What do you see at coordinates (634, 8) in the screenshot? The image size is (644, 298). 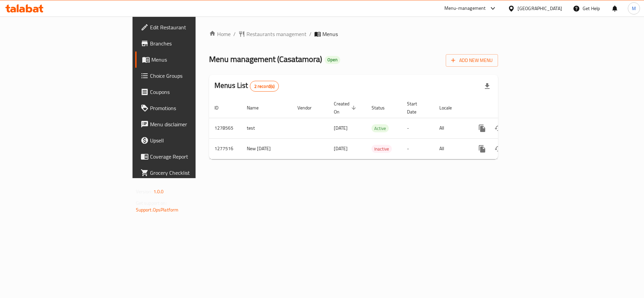 I see `span: M` at bounding box center [634, 8].